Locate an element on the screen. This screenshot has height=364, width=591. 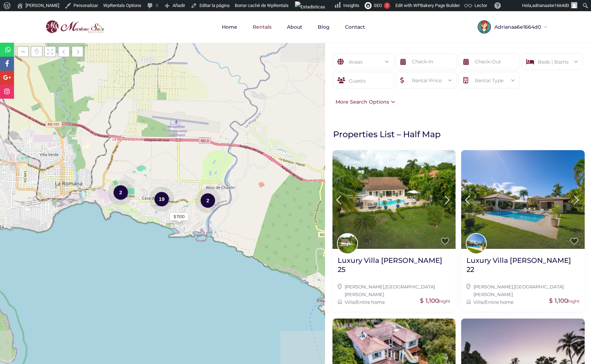
div: $ 1100 is located at coordinates (179, 216).